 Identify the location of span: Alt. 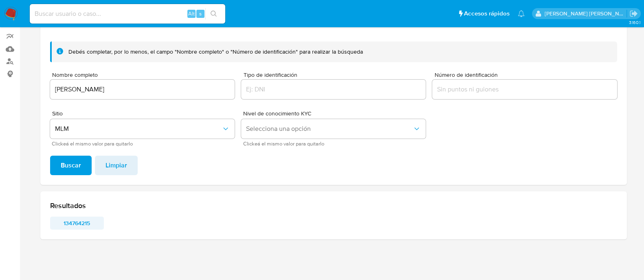
(191, 13).